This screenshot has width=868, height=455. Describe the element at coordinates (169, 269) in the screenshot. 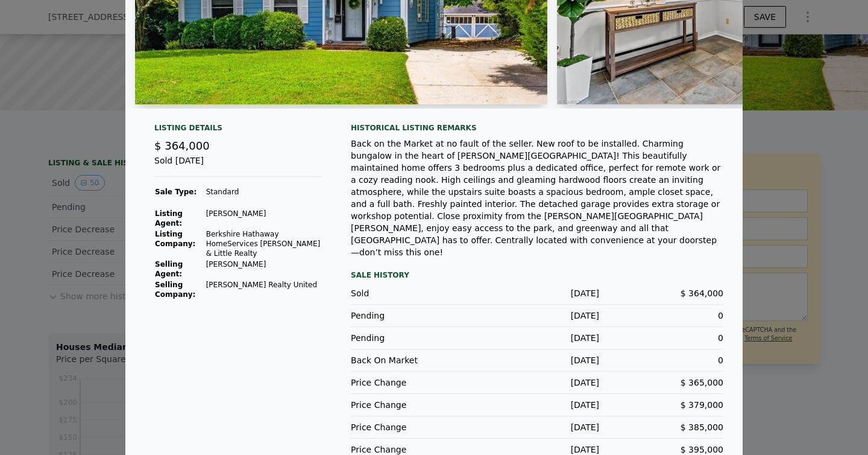

I see `strong: Selling Agent:` at that location.